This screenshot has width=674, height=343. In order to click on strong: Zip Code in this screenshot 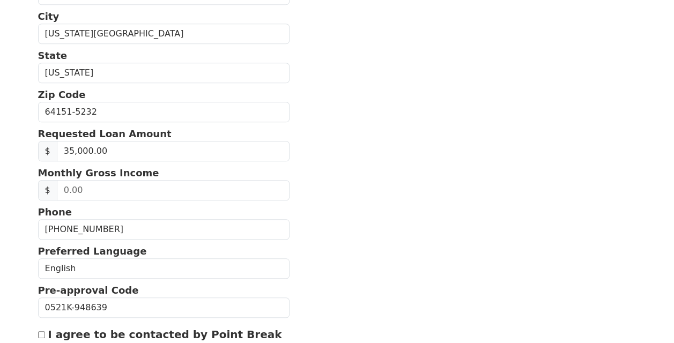, I will do `click(62, 94)`.